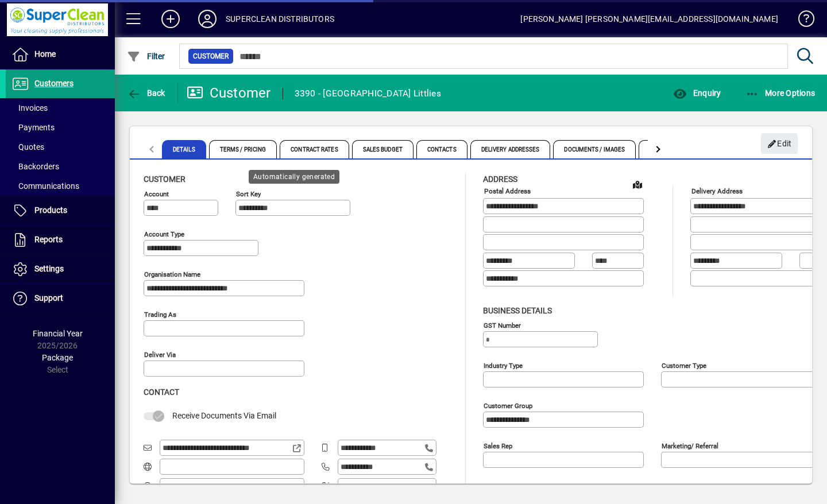 The image size is (827, 504). Describe the element at coordinates (60, 128) in the screenshot. I see `a: Payments` at that location.